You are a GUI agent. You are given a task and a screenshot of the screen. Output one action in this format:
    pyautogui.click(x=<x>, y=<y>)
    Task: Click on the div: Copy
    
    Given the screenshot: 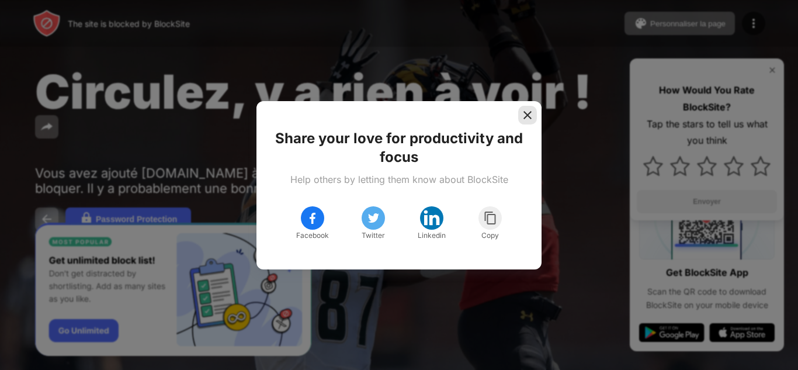 What is the action you would take?
    pyautogui.click(x=490, y=236)
    